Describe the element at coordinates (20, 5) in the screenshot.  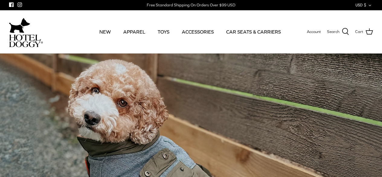
I see `a: Instagram` at that location.